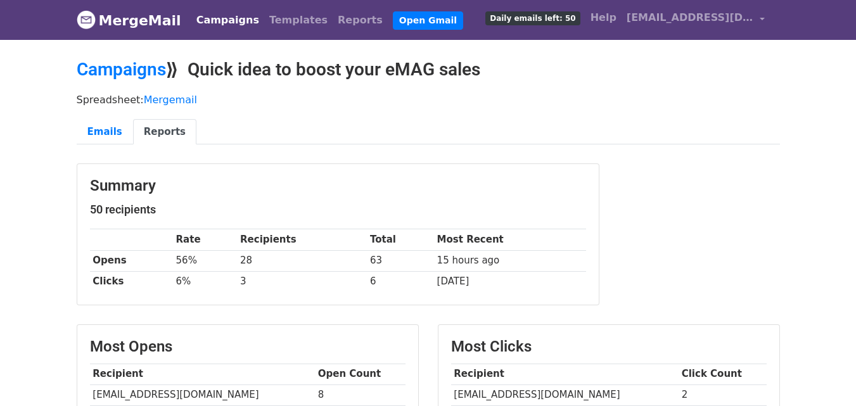 The height and width of the screenshot is (406, 856). What do you see at coordinates (205, 281) in the screenshot?
I see `td: 6%` at bounding box center [205, 281].